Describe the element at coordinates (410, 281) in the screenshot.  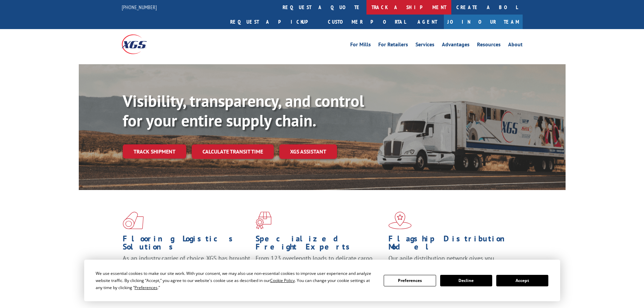
I see `button: Preferences` at that location.